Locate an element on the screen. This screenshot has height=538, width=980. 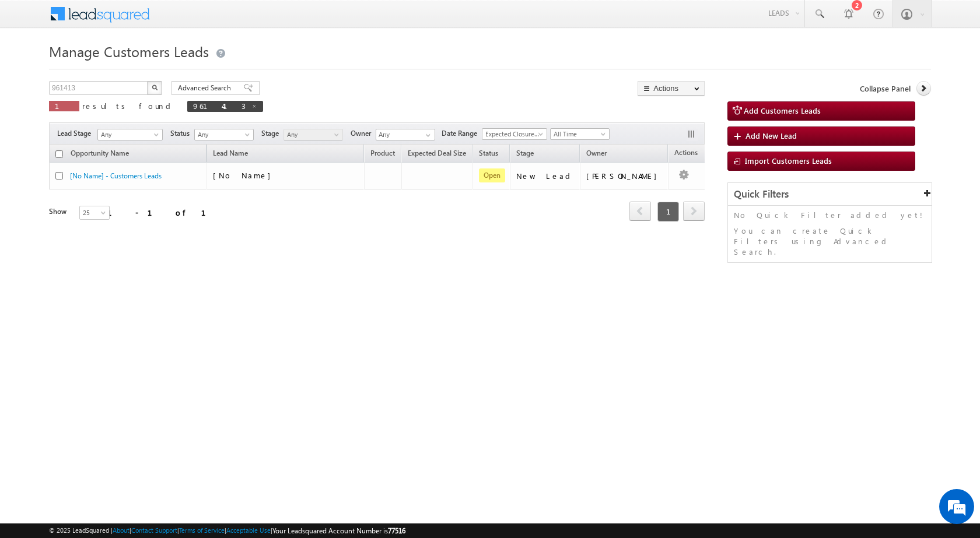
textarea: Type your message and hit 'Enter' is located at coordinates (114, 229).